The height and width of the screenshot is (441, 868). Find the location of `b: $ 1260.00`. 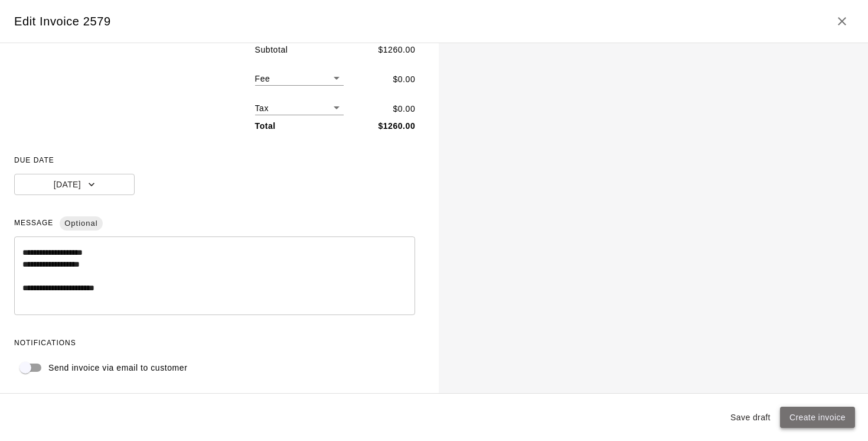

b: $ 1260.00 is located at coordinates (396, 126).